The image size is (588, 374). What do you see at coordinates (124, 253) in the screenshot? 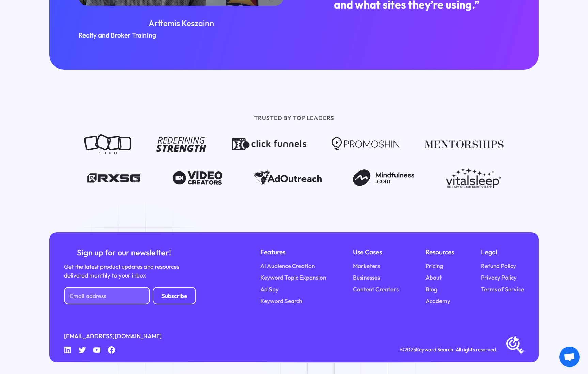
I see `div: Sign up for our newsletter!` at bounding box center [124, 253].